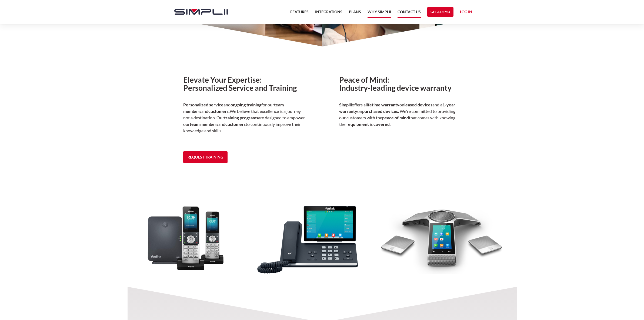 Image resolution: width=644 pixels, height=320 pixels. I want to click on img: Simplii, so click(201, 12).